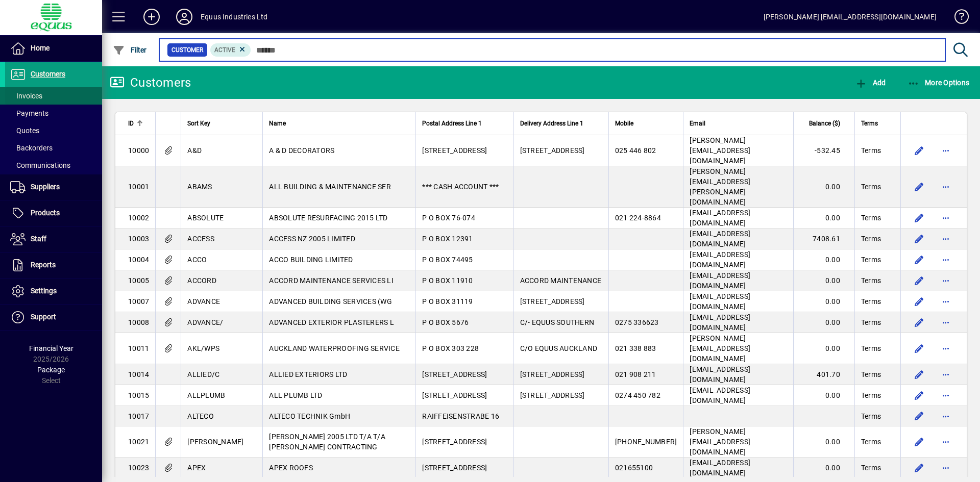 The height and width of the screenshot is (482, 980). Describe the element at coordinates (197, 468) in the screenshot. I see `span: APEX` at that location.